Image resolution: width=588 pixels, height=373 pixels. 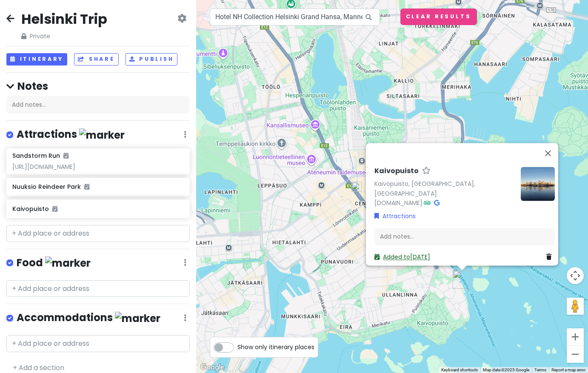 What do you see at coordinates (98, 187) in the screenshot?
I see `h6: Nuuksio Reindeer Park` at bounding box center [98, 187].